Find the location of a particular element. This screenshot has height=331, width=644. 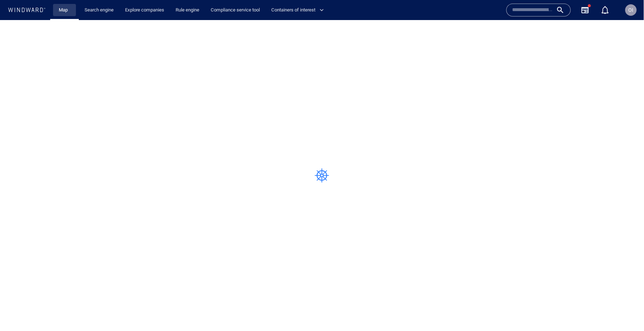

a: Explore companies is located at coordinates (145, 10).